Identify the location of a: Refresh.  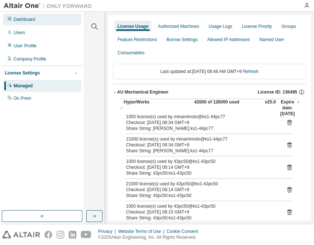
(250, 72).